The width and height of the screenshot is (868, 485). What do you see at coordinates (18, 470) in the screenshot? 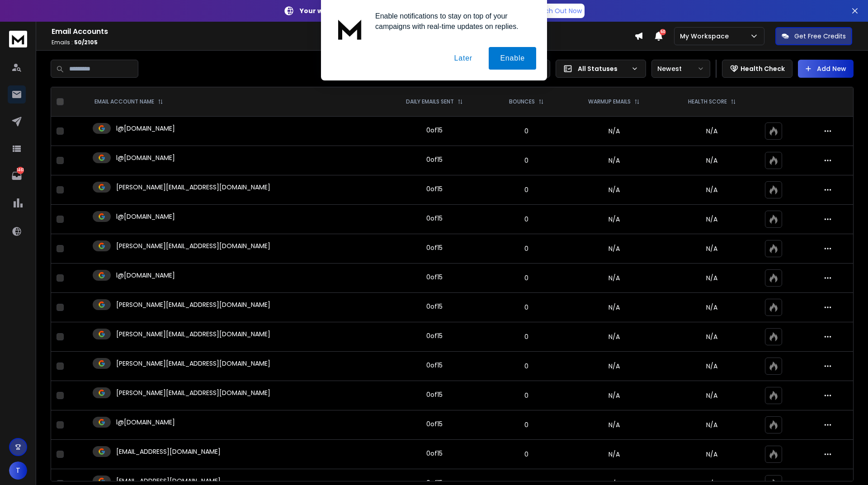
I see `button: T` at bounding box center [18, 470].